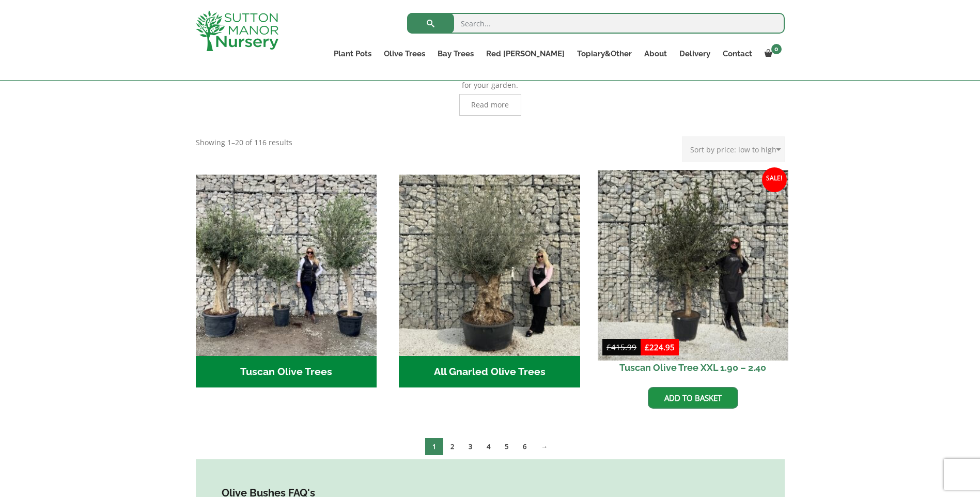 The image size is (980, 497). I want to click on a: 0, so click(771, 54).